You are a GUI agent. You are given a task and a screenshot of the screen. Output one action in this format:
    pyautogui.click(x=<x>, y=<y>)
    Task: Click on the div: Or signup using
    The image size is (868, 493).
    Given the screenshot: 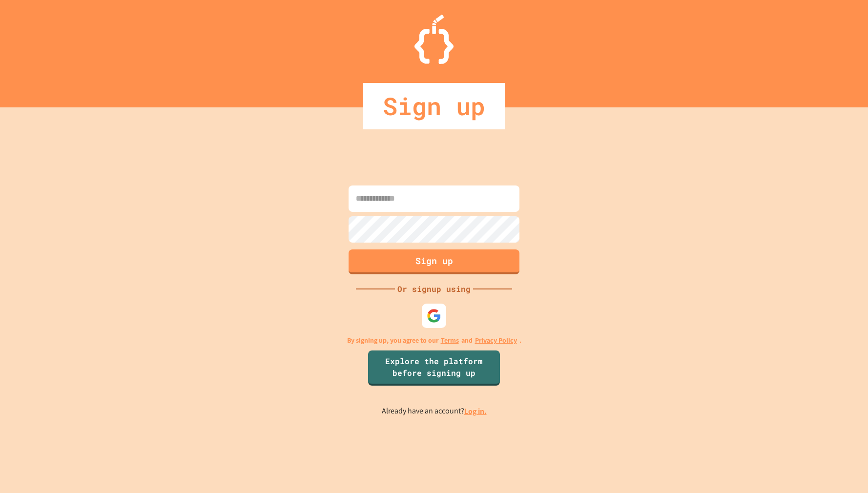 What is the action you would take?
    pyautogui.click(x=434, y=289)
    